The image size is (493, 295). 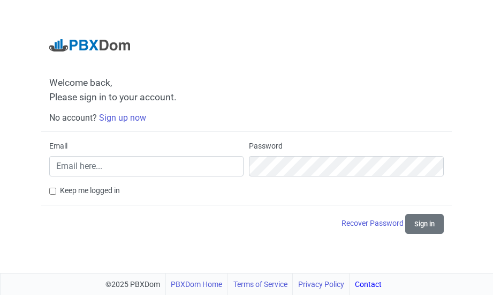 I want to click on label: Keep me logged in, so click(x=90, y=190).